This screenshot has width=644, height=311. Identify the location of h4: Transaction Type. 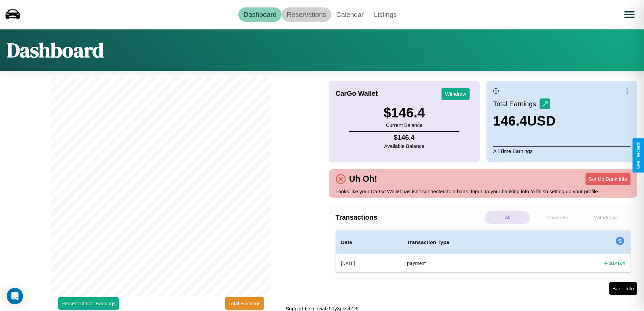
(472, 242).